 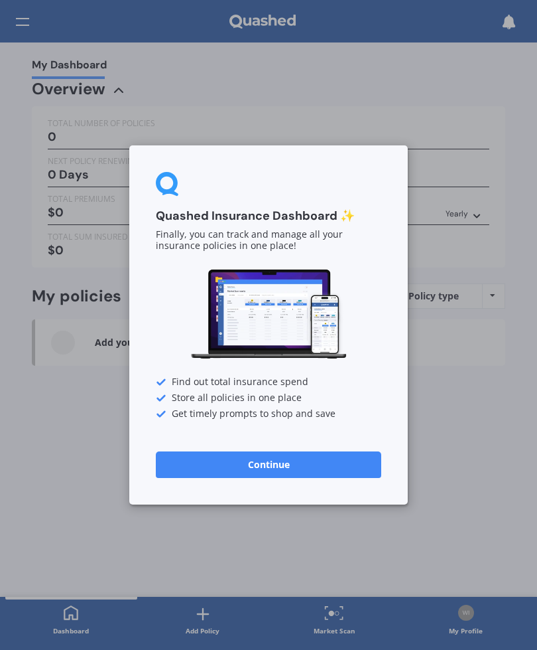 I want to click on button: Continue, so click(x=269, y=464).